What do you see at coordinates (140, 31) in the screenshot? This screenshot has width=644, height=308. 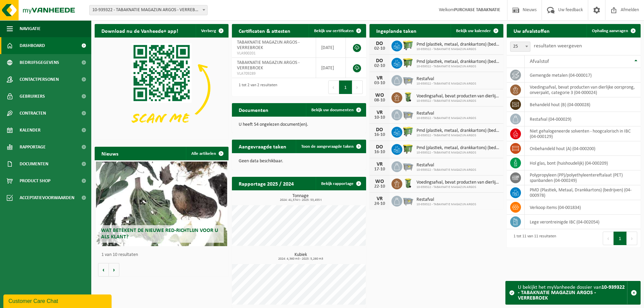 I see `h2: Download nu de Vanheede+ app!` at bounding box center [140, 31].